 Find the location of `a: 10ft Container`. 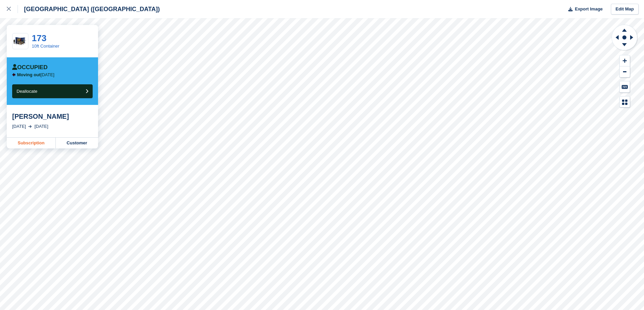

a: 10ft Container is located at coordinates (46, 46).